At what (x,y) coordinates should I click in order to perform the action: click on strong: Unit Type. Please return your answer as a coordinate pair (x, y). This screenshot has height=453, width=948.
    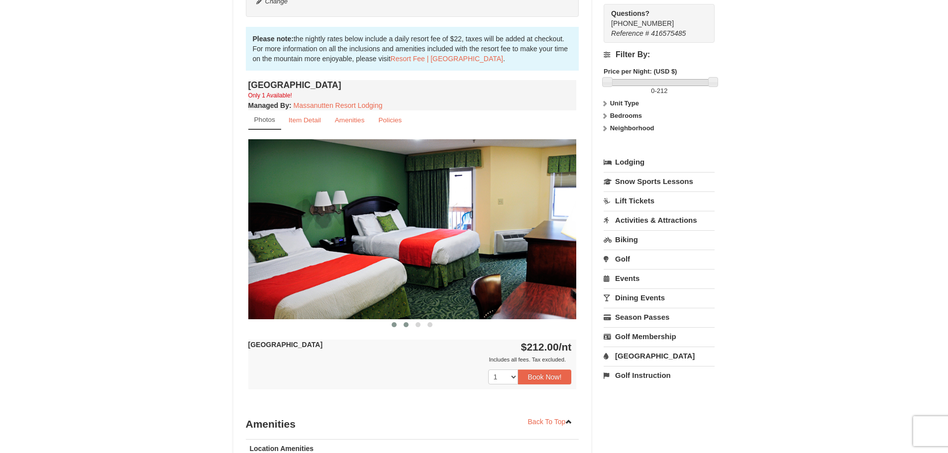
    Looking at the image, I should click on (624, 103).